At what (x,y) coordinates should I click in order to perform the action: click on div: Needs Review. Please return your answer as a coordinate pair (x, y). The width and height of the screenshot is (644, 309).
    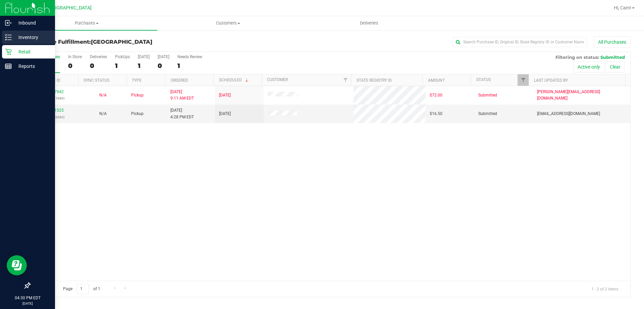
    Looking at the image, I should click on (190, 56).